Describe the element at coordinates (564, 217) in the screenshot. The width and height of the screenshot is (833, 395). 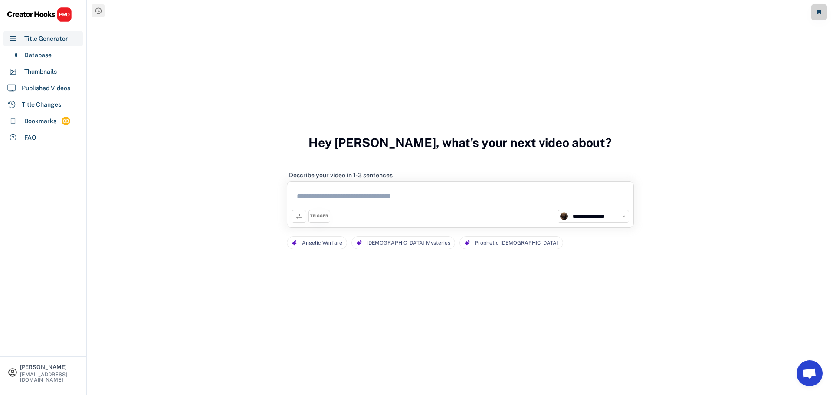
I see `img: channels4_profile.jpg` at that location.